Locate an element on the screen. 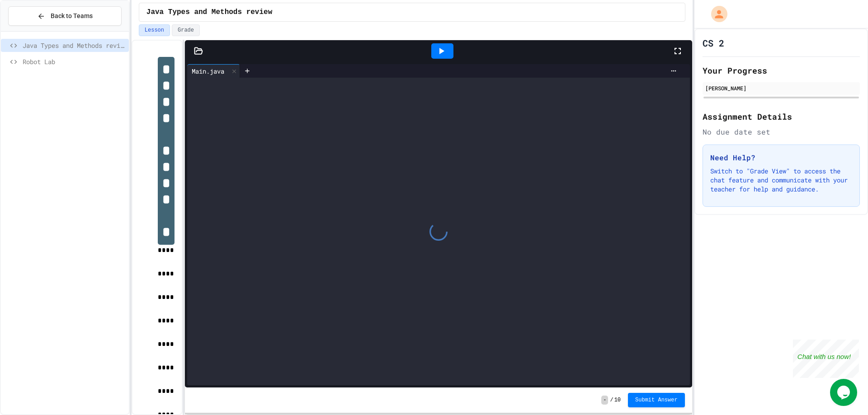 The image size is (868, 415). button: Lesson is located at coordinates (154, 30).